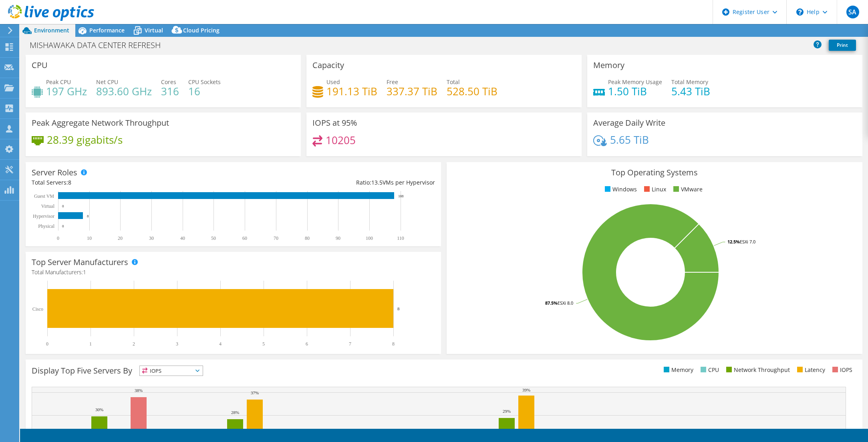  What do you see at coordinates (276, 238) in the screenshot?
I see `text: 70` at bounding box center [276, 238].